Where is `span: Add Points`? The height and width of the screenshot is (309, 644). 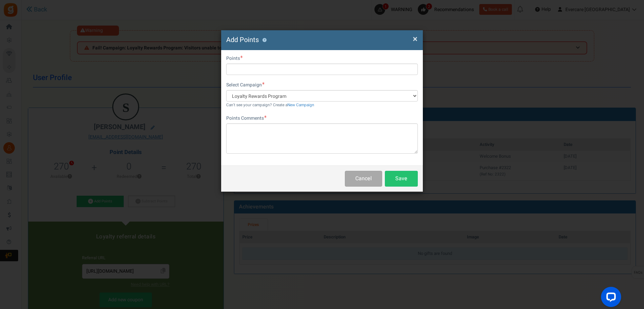 span: Add Points is located at coordinates (242, 40).